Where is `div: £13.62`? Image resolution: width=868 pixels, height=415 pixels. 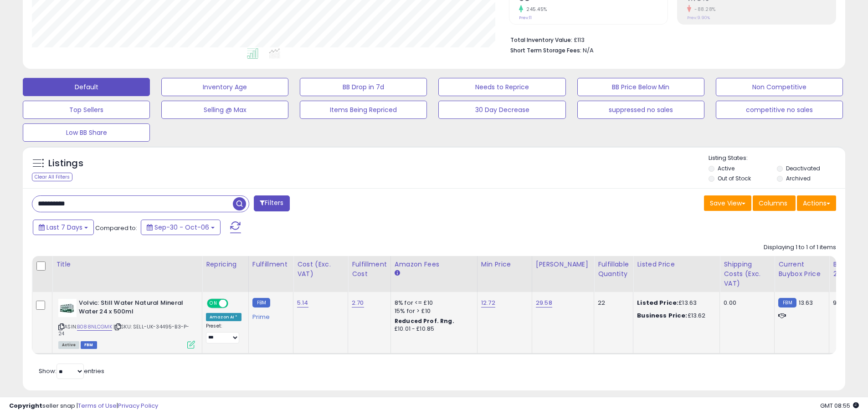
div: £13.62 is located at coordinates (675, 316).